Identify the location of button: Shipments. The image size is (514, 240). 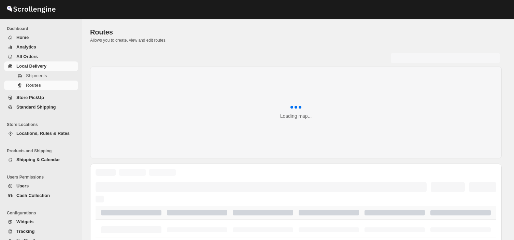
(41, 76).